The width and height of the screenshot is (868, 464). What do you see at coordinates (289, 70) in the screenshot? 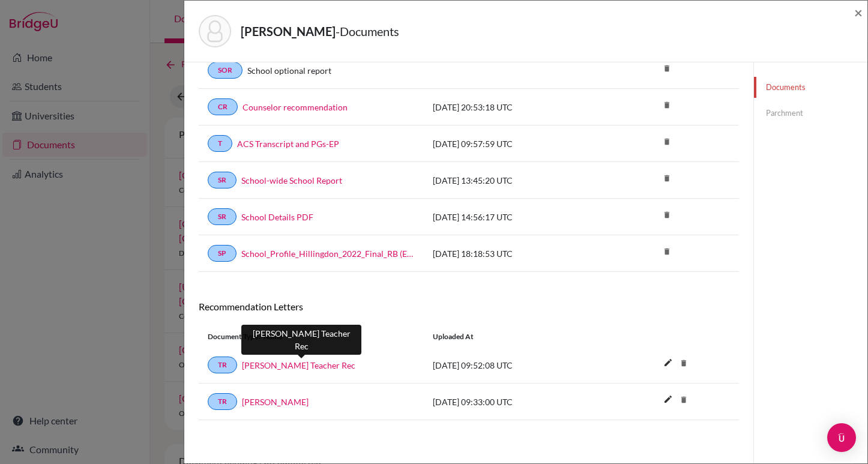
I see `a: School optional report` at bounding box center [289, 70].